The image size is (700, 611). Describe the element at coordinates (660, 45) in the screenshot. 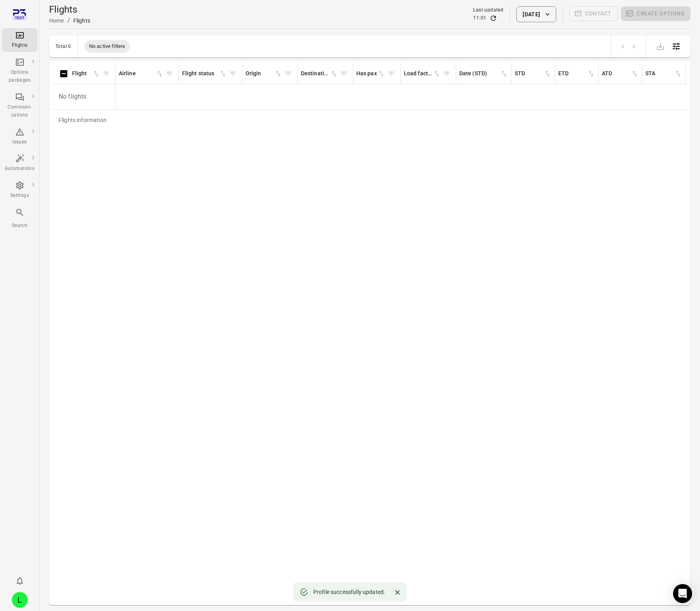

I see `span: Please make a selection to export` at that location.